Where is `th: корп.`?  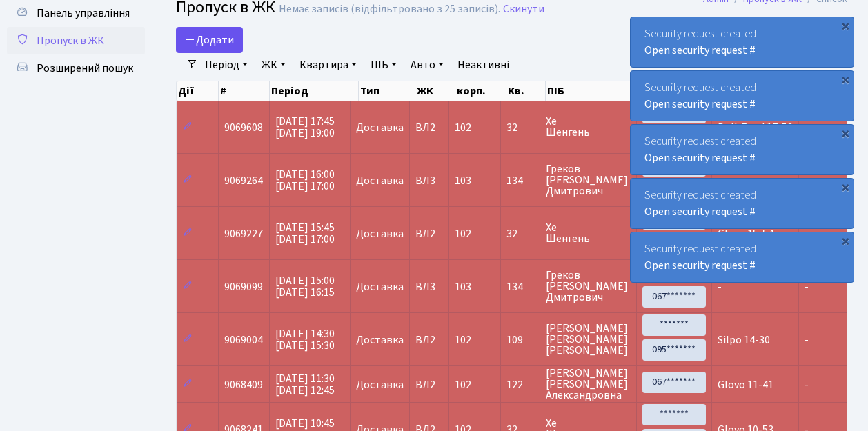
th: корп. is located at coordinates (481, 91).